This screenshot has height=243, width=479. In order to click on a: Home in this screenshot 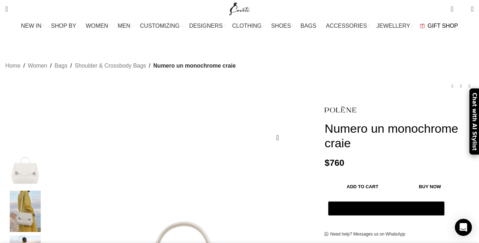, I will do `click(13, 66)`.